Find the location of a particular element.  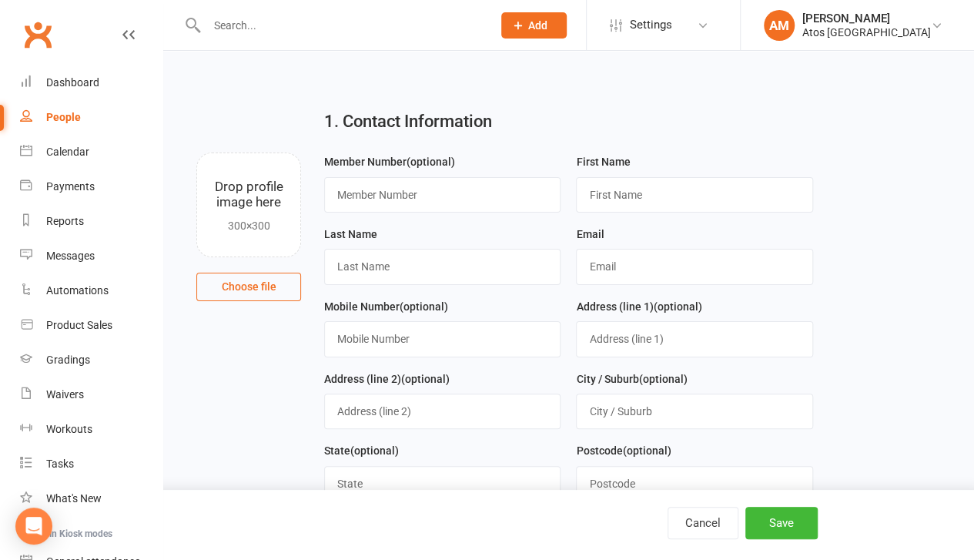

button: Choose file is located at coordinates (249, 287).